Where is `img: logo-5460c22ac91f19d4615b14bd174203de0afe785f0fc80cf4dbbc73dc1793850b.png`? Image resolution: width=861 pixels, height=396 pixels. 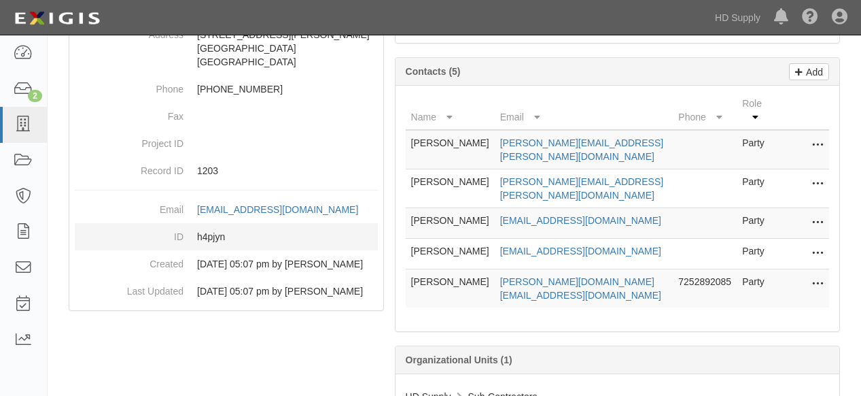
img: logo-5460c22ac91f19d4615b14bd174203de0afe785f0fc80cf4dbbc73dc1793850b.png is located at coordinates (57, 18).